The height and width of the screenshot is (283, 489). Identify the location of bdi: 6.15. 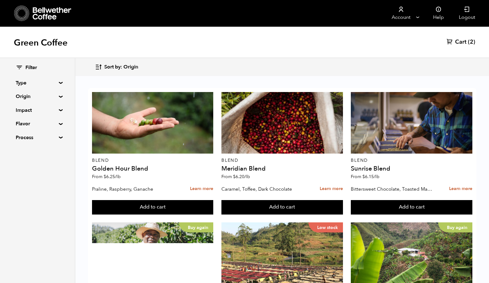
(371, 177).